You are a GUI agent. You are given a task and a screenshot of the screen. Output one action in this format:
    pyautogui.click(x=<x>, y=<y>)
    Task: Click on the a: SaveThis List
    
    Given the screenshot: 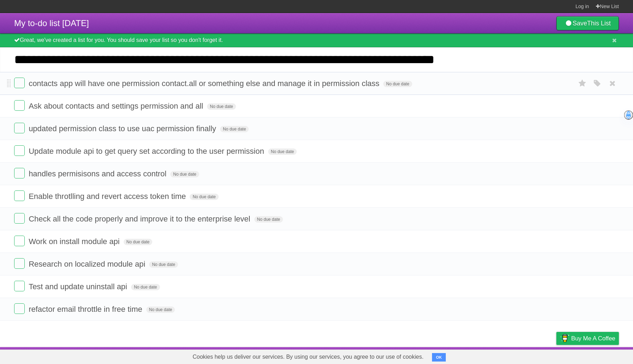 What is the action you would take?
    pyautogui.click(x=587, y=23)
    